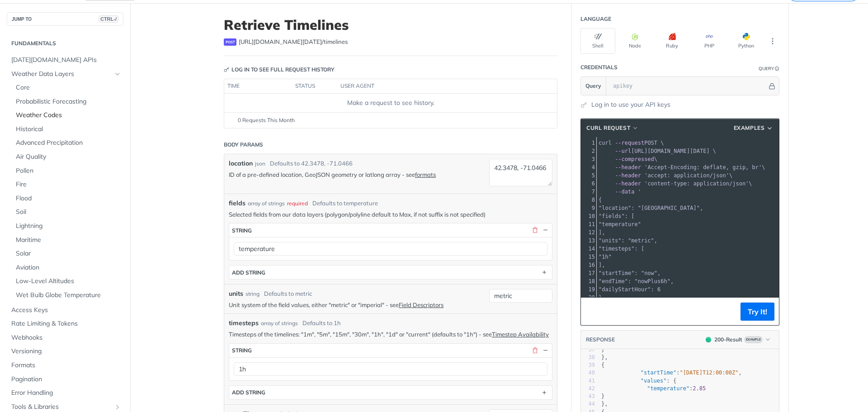 This screenshot has width=868, height=412. I want to click on a: Formats, so click(65, 365).